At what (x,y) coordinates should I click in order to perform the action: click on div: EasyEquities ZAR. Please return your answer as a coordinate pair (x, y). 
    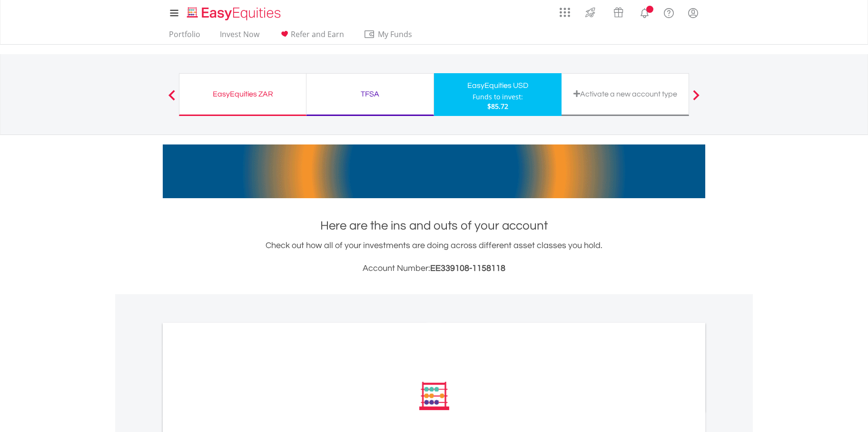
    Looking at the image, I should click on (243, 94).